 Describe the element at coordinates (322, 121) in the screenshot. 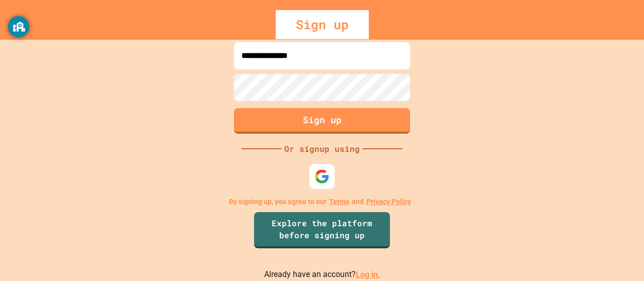

I see `button: Sign up` at that location.